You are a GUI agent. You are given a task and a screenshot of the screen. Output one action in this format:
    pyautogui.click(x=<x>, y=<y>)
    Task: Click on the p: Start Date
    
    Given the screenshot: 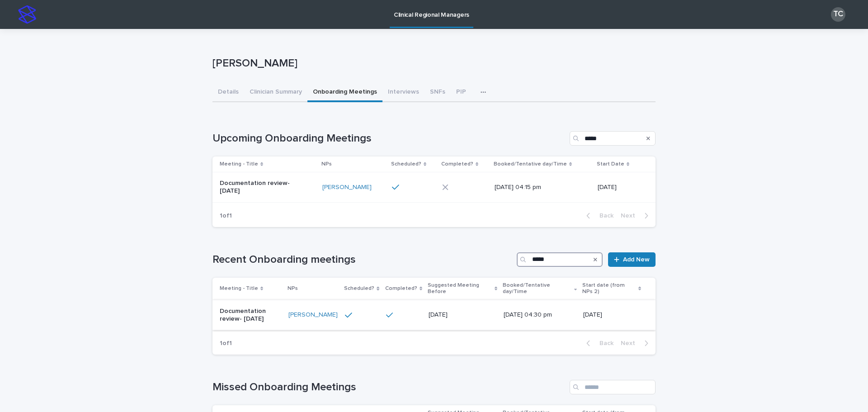 What is the action you would take?
    pyautogui.click(x=610, y=164)
    